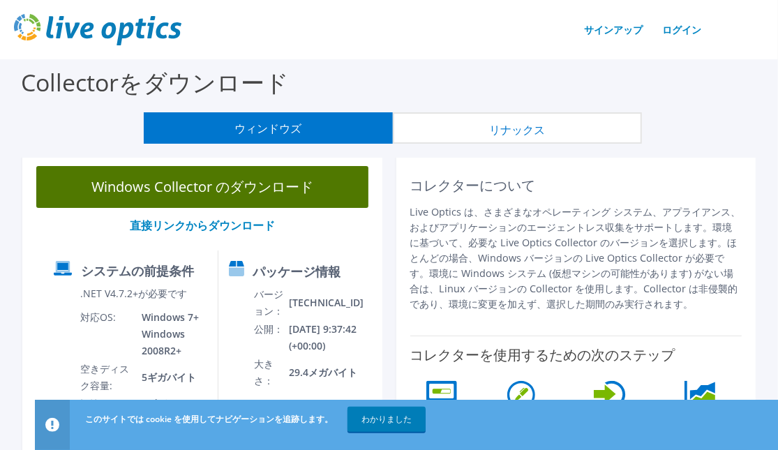 The image size is (778, 450). Describe the element at coordinates (169, 377) in the screenshot. I see `td: 5ギガバイト` at that location.